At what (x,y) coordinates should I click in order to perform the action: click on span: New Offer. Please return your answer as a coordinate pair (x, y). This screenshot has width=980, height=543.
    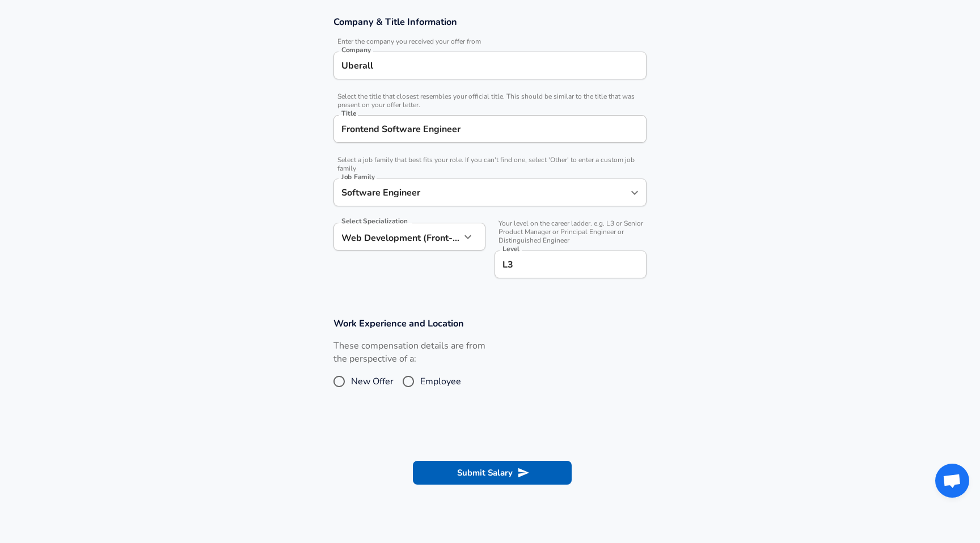
    Looking at the image, I should click on (372, 381).